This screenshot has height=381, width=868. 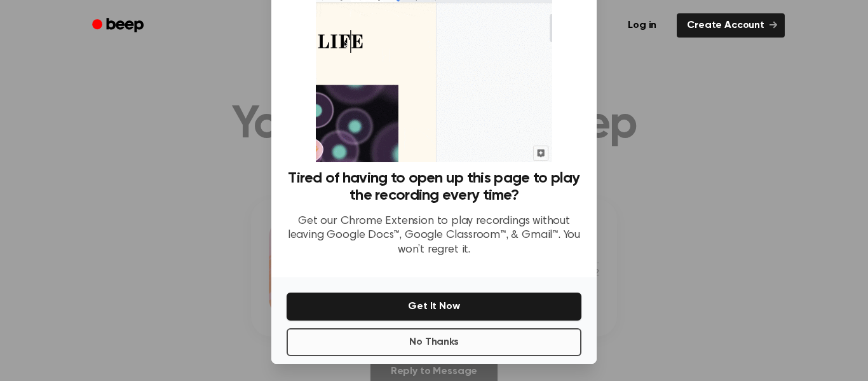 What do you see at coordinates (434, 236) in the screenshot?
I see `p: Get our Chrome Extension to play recordings without leaving Google Docs™, Google Classroom™, & Gm...` at bounding box center [434, 236].